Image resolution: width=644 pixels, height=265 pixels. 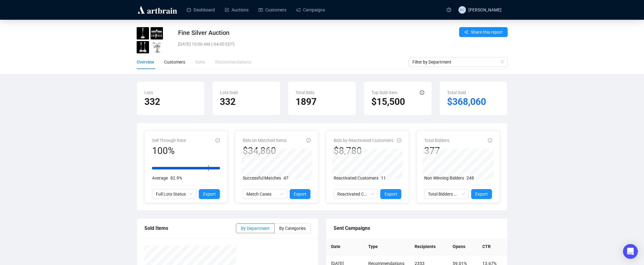 What do you see at coordinates (175, 62) in the screenshot?
I see `div: Customers` at bounding box center [175, 62].